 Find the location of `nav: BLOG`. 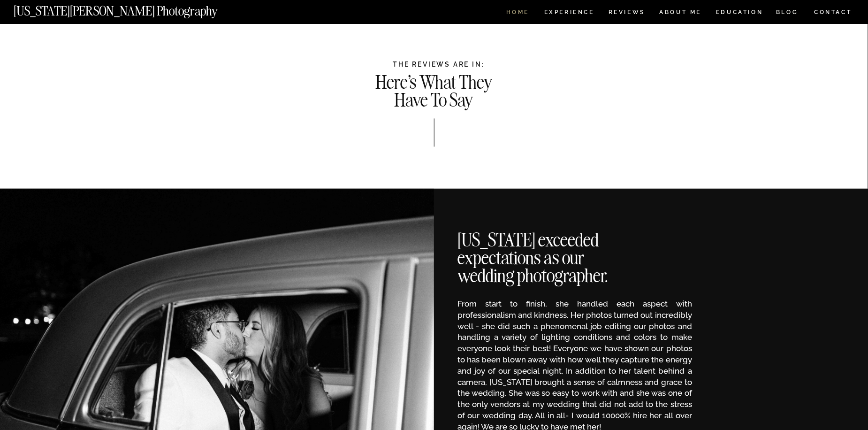

nav: BLOG is located at coordinates (787, 13).